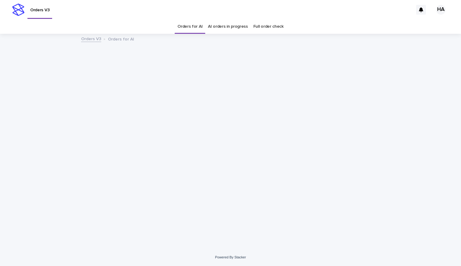 The image size is (461, 266). Describe the element at coordinates (190, 27) in the screenshot. I see `a: Orders for AI` at that location.